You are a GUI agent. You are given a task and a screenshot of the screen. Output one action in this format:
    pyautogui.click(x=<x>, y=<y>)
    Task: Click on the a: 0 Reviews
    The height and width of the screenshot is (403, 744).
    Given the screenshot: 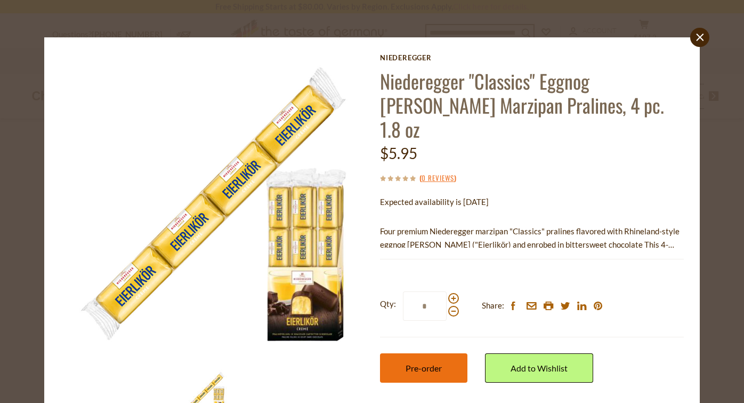 What is the action you would take?
    pyautogui.click(x=438, y=178)
    